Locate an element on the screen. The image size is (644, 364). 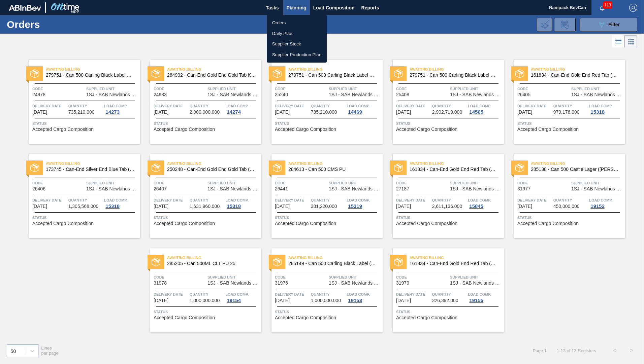
a: Supplier Stock is located at coordinates (297, 44).